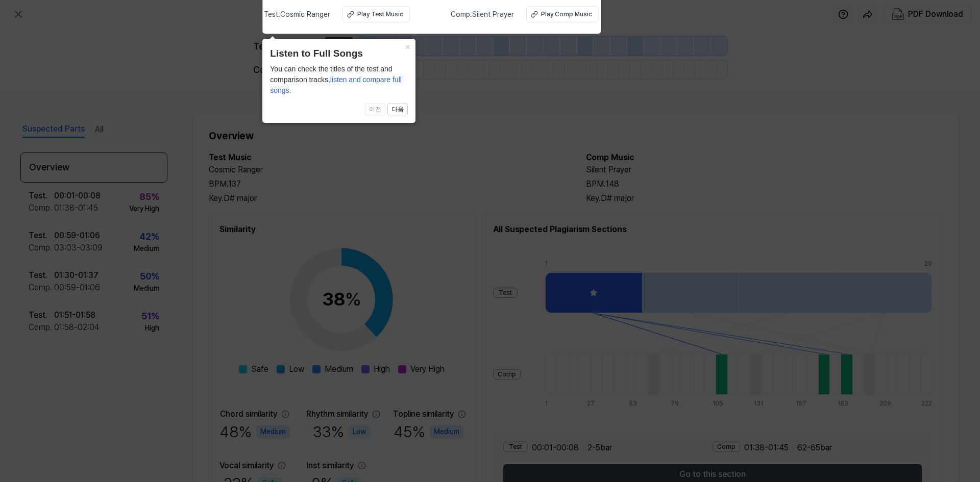 Image resolution: width=980 pixels, height=482 pixels. Describe the element at coordinates (562, 14) in the screenshot. I see `button: Play Comp Music` at that location.